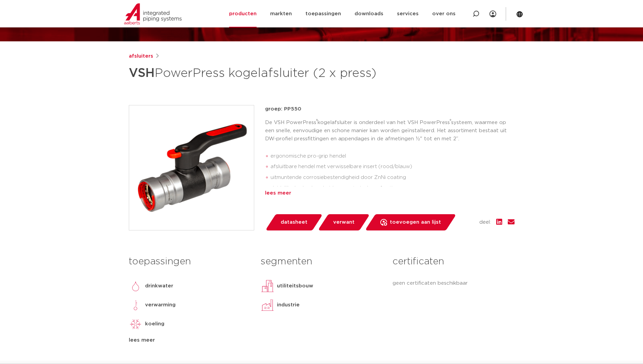 Image resolution: width=643 pixels, height=364 pixels. What do you see at coordinates (415, 222) in the screenshot?
I see `span: toevoegen aan lijst` at bounding box center [415, 222].